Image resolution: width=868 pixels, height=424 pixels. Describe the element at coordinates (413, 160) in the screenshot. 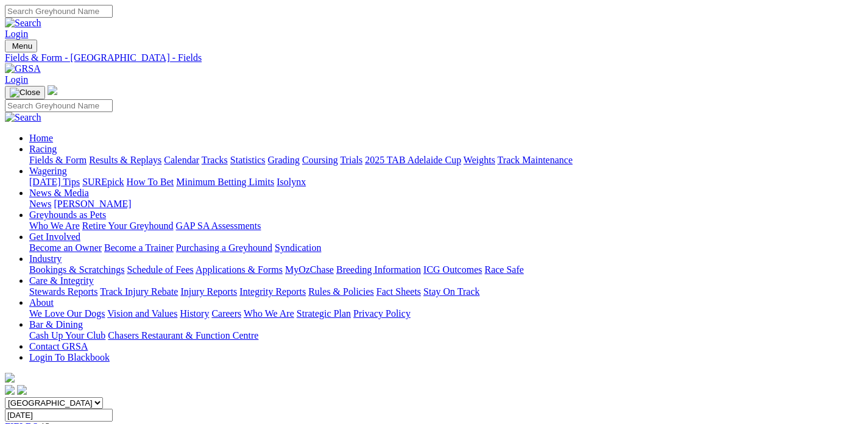

I see `a: 2025 TAB Adelaide Cup` at that location.